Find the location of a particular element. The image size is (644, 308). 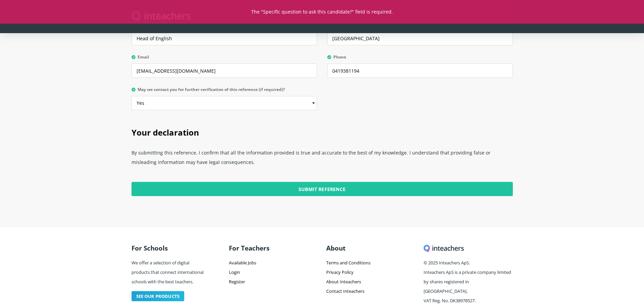

a: Contact Inteachers is located at coordinates (345, 291).